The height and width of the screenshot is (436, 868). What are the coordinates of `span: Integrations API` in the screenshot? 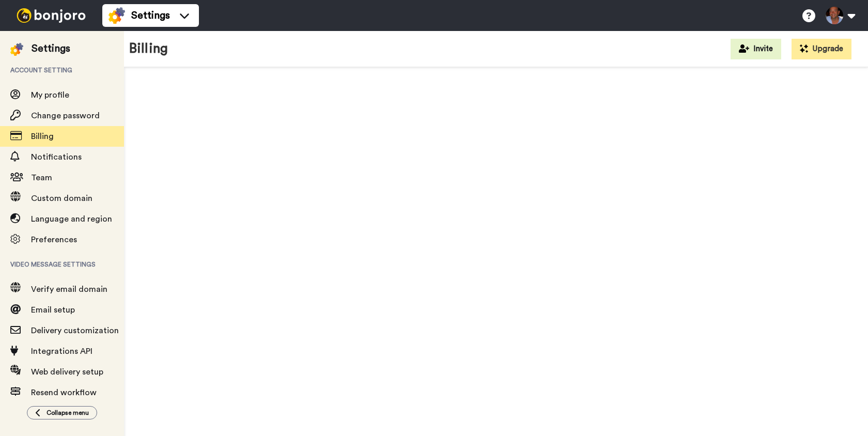 It's located at (62, 351).